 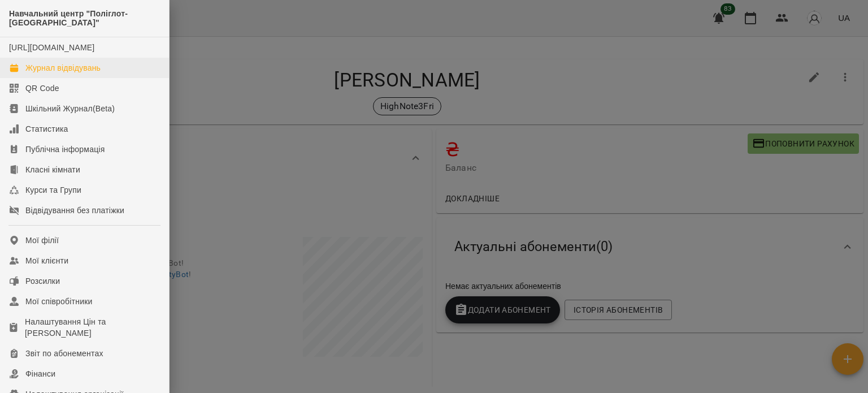 What do you see at coordinates (42, 88) in the screenshot?
I see `div: QR Code` at bounding box center [42, 88].